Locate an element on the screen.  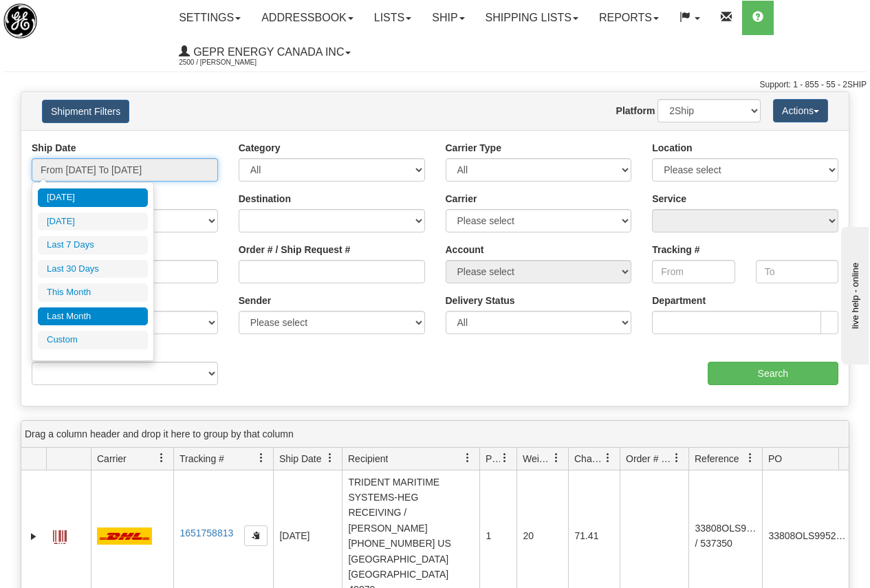
label: Ship Date is located at coordinates (54, 148).